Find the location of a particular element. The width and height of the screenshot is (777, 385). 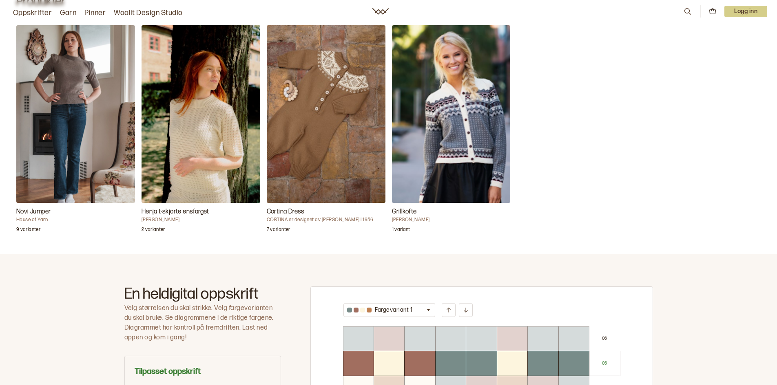

a: Pinner is located at coordinates (95, 13).